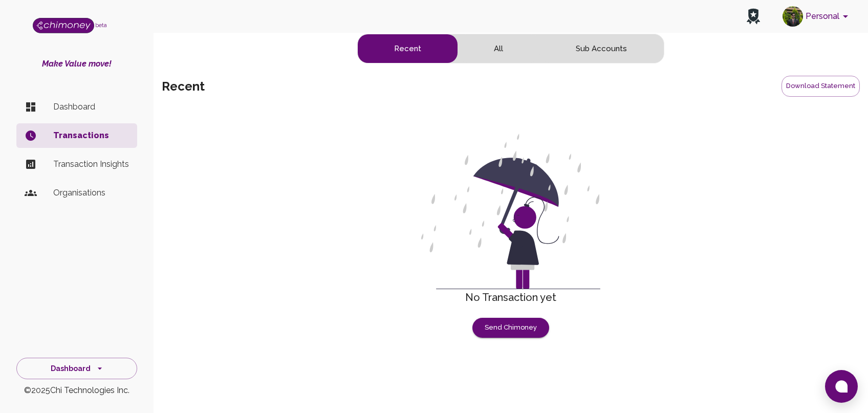 This screenshot has width=868, height=413. Describe the element at coordinates (101, 25) in the screenshot. I see `span: beta` at that location.